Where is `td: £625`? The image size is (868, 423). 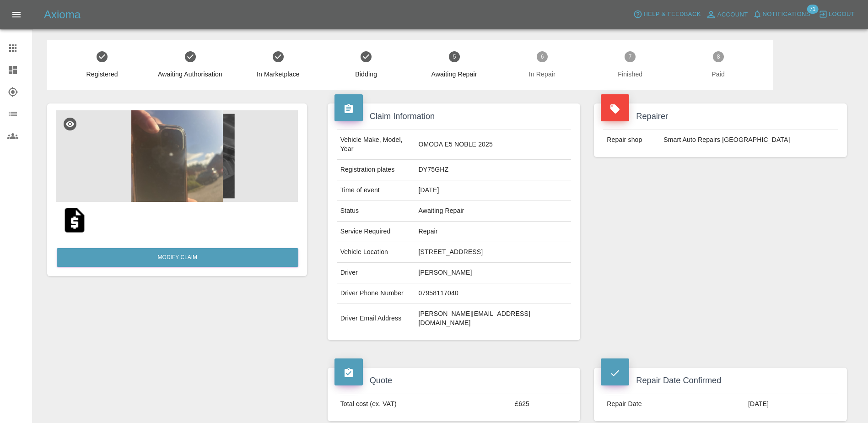
td: £625 is located at coordinates (541, 404).